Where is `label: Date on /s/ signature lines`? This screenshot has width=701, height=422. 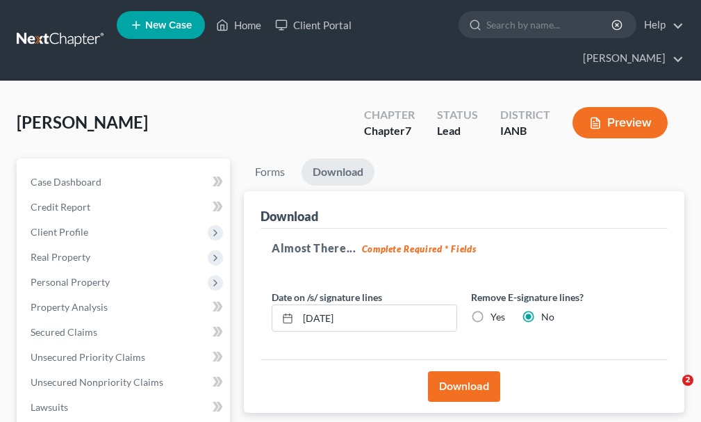
label: Date on /s/ signature lines is located at coordinates (327, 297).